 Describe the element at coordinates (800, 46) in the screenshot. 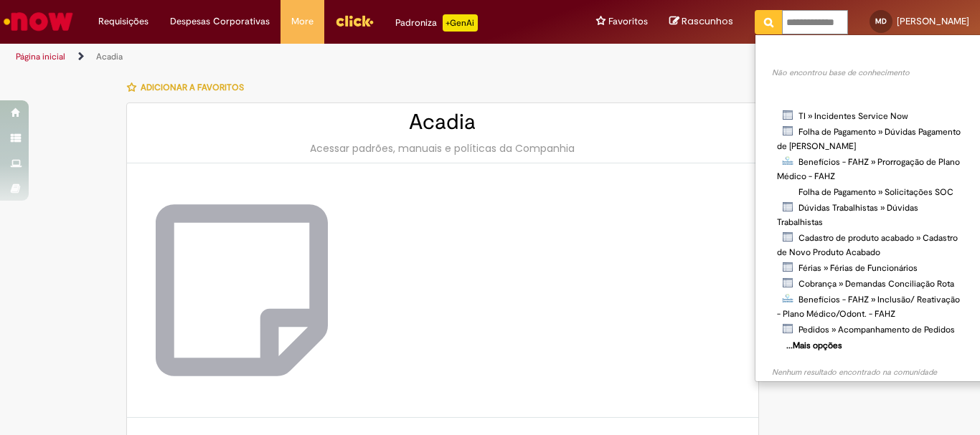

I see `b: Reportar problema` at that location.